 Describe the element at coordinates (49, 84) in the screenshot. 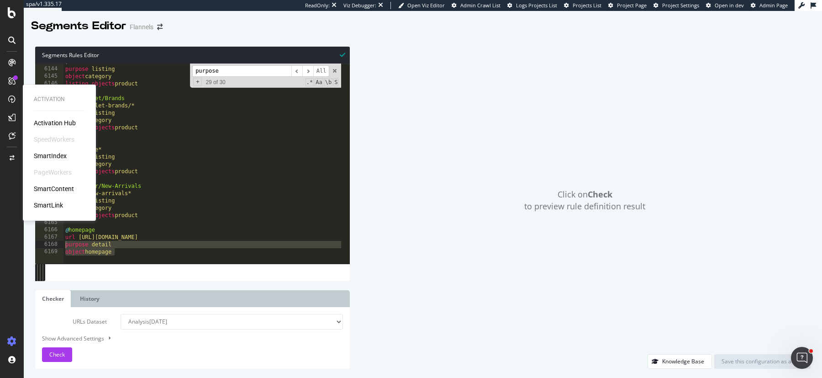

I see `div: 6146` at that location.